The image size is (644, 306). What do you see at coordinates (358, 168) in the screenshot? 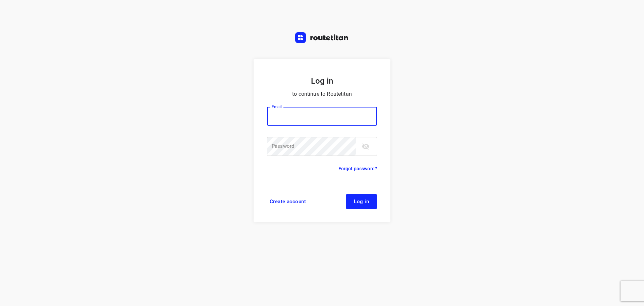
I see `a: Forgot password?` at bounding box center [358, 168].